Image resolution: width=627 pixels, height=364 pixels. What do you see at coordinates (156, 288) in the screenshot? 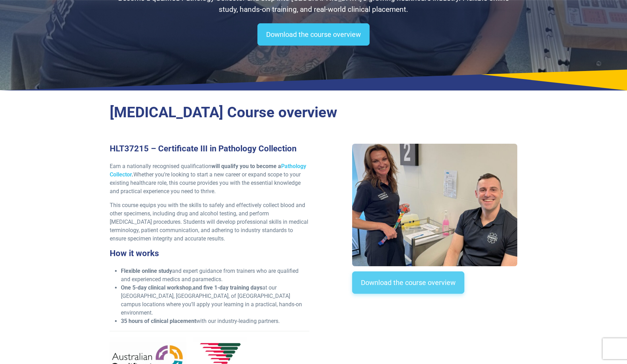
I see `strong: One 5-day clinical workshop` at bounding box center [156, 288].